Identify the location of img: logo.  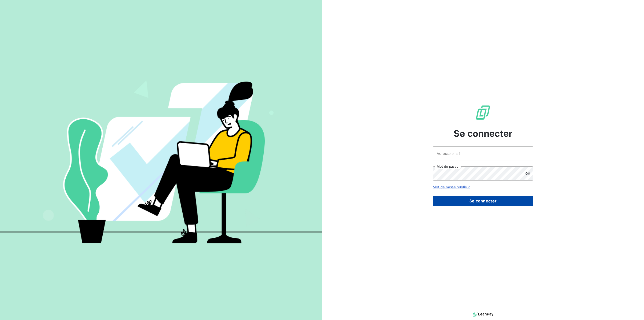
(483, 314).